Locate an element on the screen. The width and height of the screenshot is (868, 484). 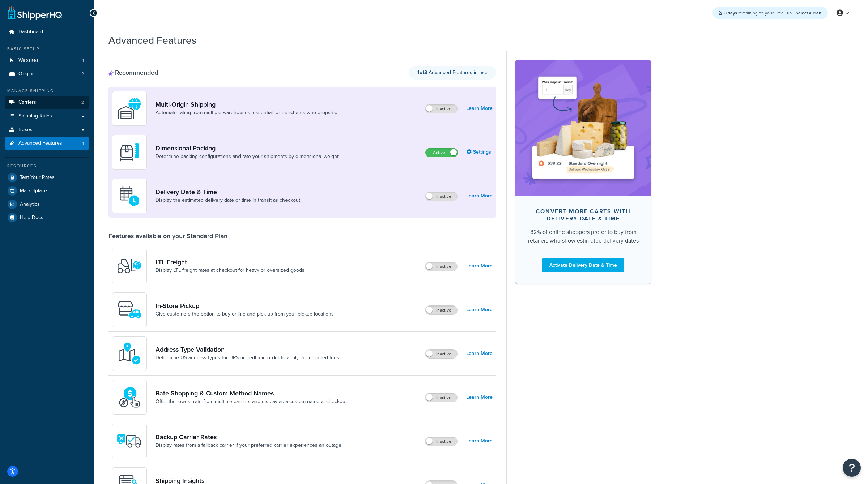
li: Origins is located at coordinates (47, 74).